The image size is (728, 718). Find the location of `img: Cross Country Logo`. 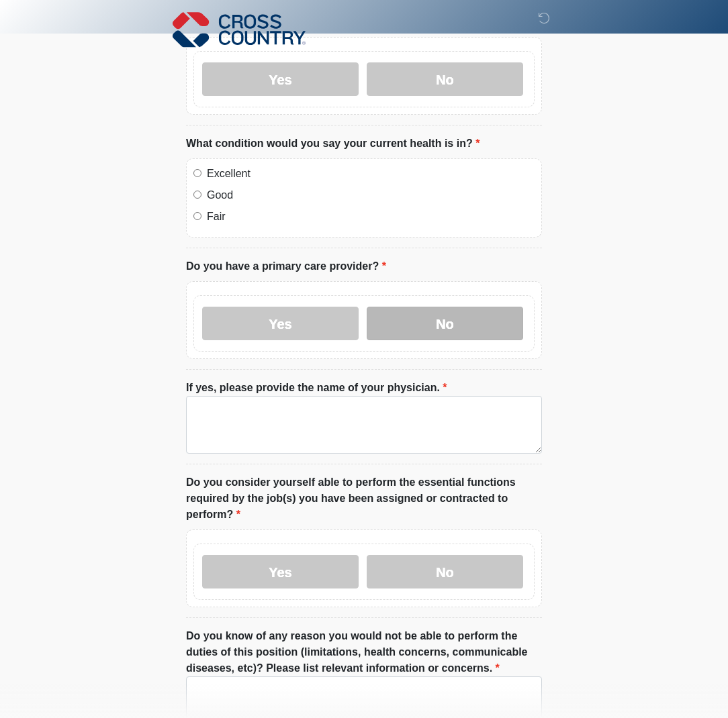

img: Cross Country Logo is located at coordinates (239, 29).